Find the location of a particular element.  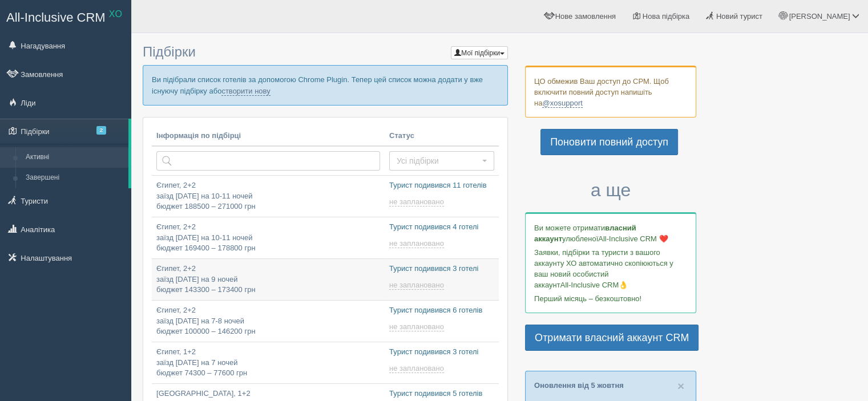

a: Отримати власний аккаунт CRM is located at coordinates (612, 338).